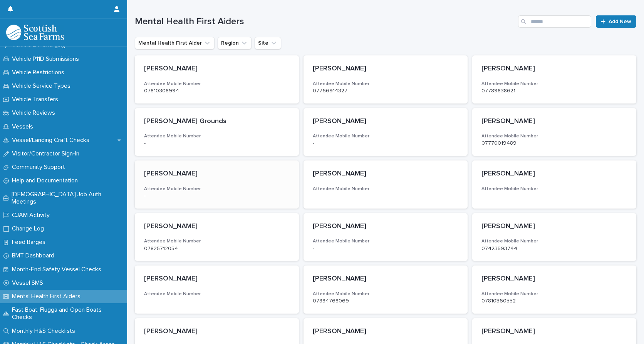 The height and width of the screenshot is (344, 644). Describe the element at coordinates (554, 300) in the screenshot. I see `p: 07810360552` at that location.